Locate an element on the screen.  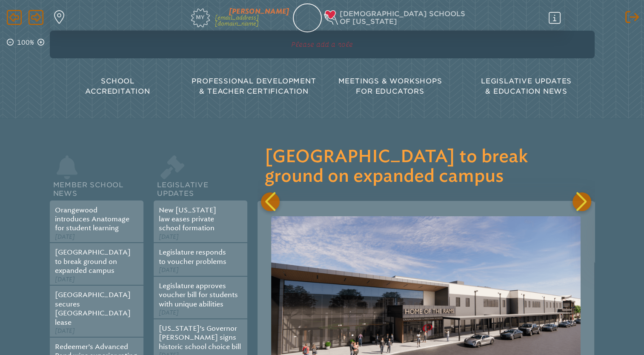
span: School Accreditation is located at coordinates (118, 86).